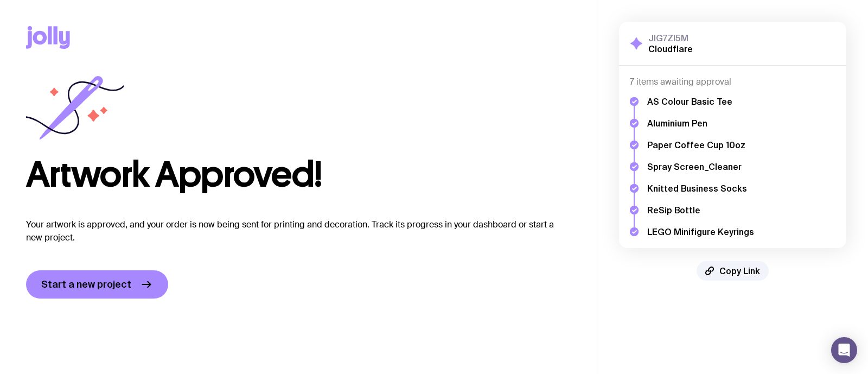 Image resolution: width=868 pixels, height=374 pixels. I want to click on h5: ReSip Bottle, so click(701, 210).